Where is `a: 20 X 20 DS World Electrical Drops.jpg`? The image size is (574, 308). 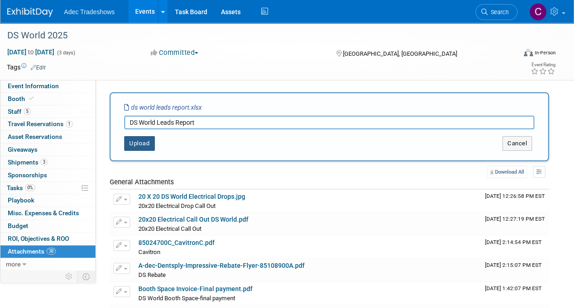 a: 20 X 20 DS World Electrical Drops.jpg is located at coordinates (192, 197).